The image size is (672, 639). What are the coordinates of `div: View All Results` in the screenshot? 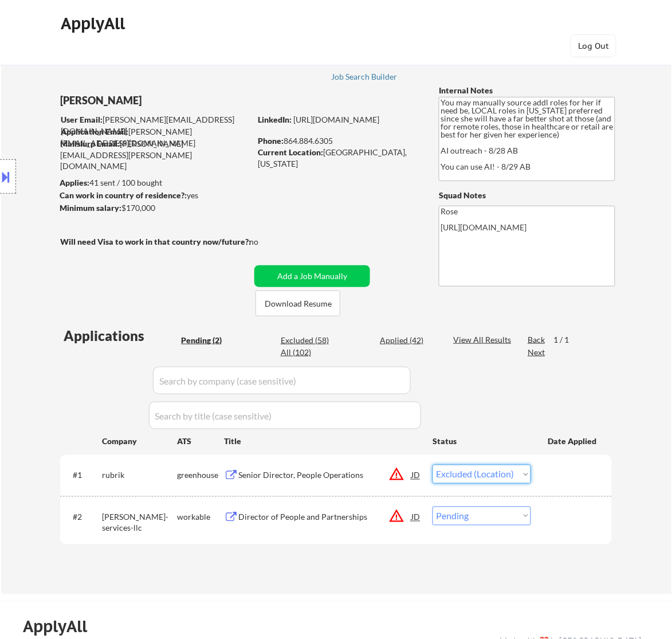 It's located at (484, 340).